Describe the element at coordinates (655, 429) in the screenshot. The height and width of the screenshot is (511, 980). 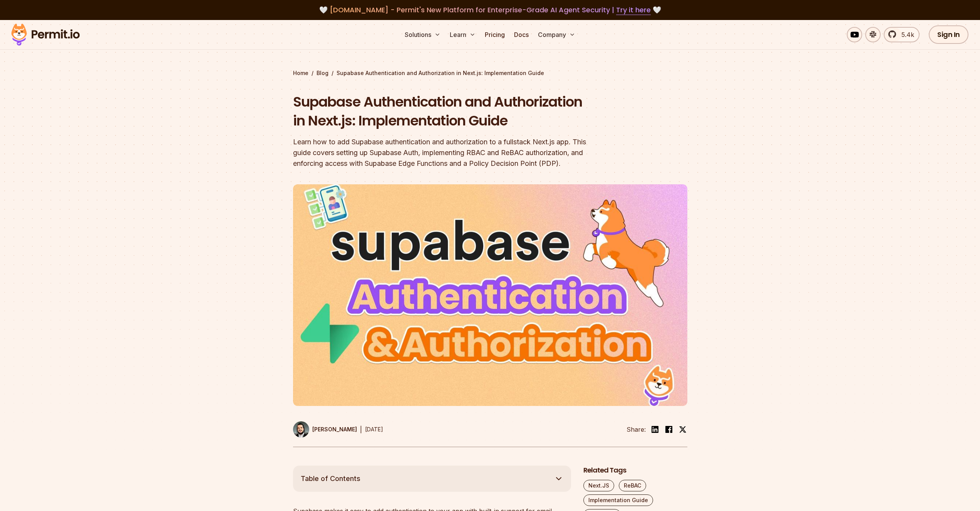
I see `img: linkedin` at that location.